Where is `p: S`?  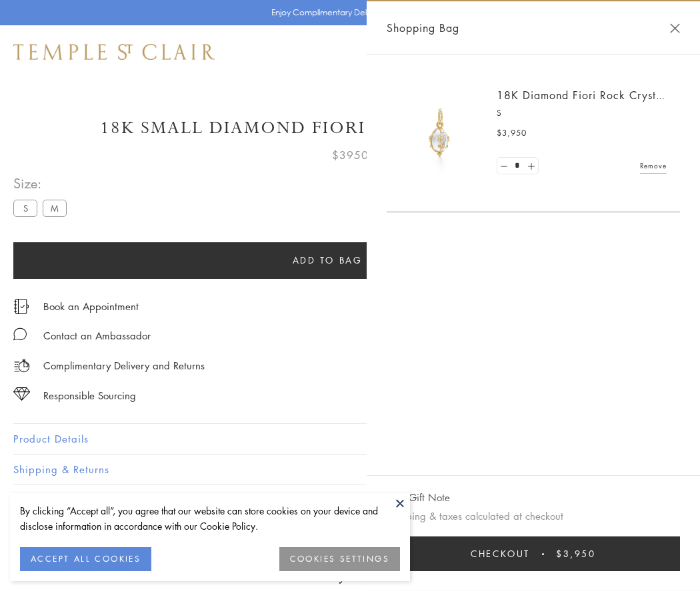 p: S is located at coordinates (581, 113).